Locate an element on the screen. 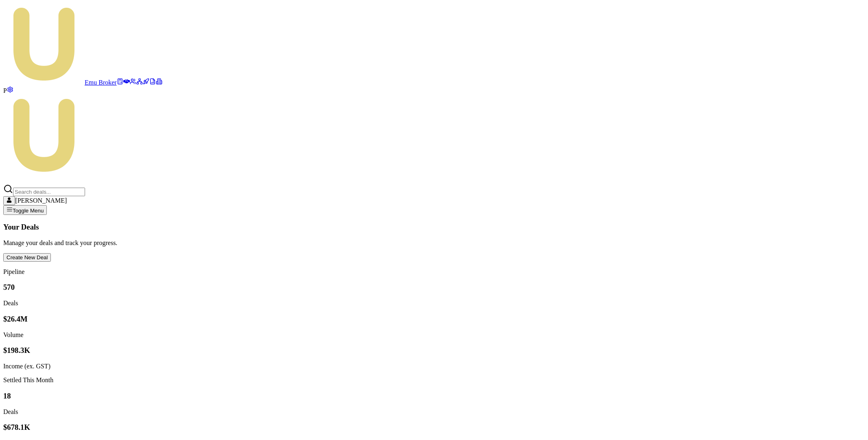 This screenshot has height=440, width=868. p: Pipeline is located at coordinates (434, 272).